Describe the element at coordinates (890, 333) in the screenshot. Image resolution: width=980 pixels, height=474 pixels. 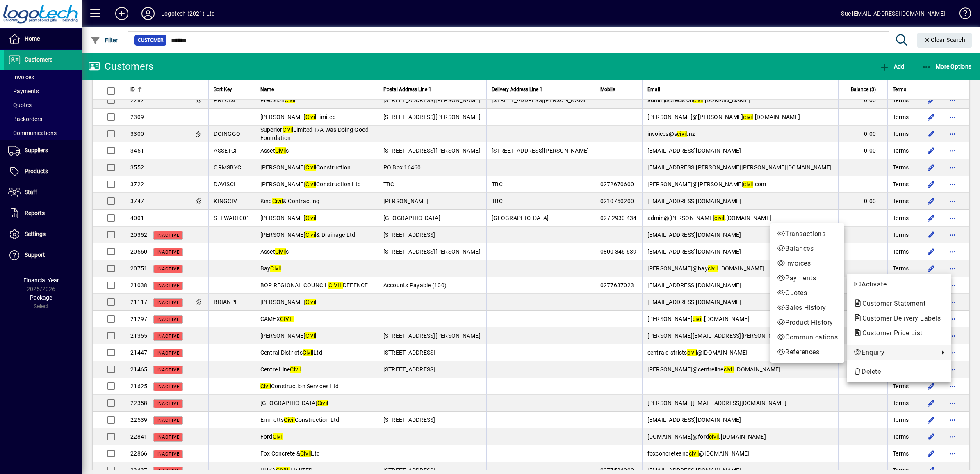
I see `span: Customer Price List` at that location.